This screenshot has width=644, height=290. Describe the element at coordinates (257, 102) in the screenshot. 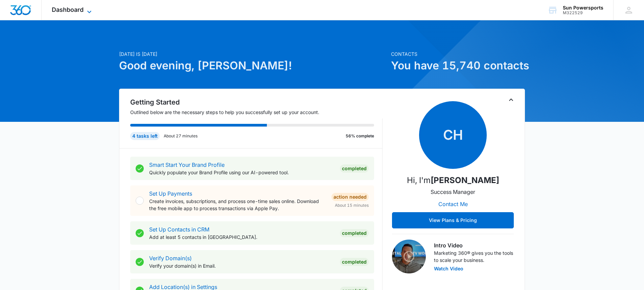

I see `h2: Getting Started` at that location.